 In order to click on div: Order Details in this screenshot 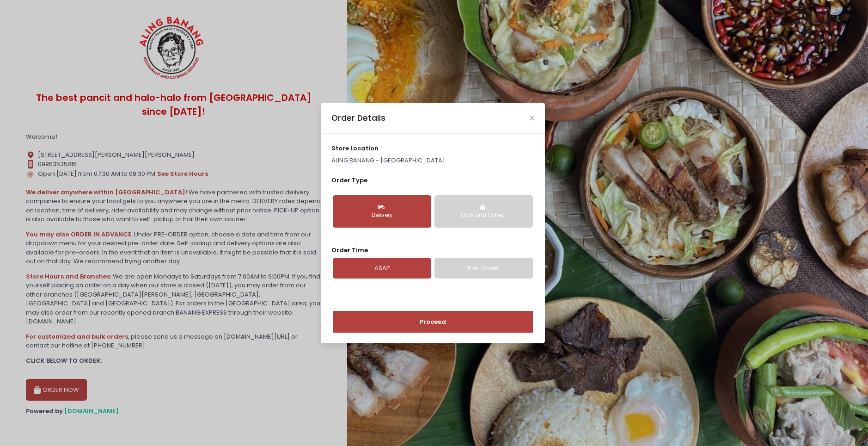, I will do `click(358, 118)`.